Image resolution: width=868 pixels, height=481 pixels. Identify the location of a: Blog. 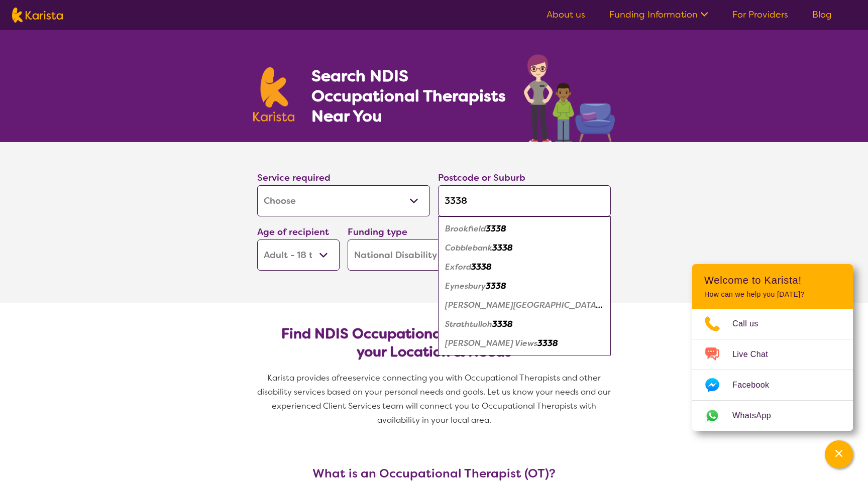
(821, 15).